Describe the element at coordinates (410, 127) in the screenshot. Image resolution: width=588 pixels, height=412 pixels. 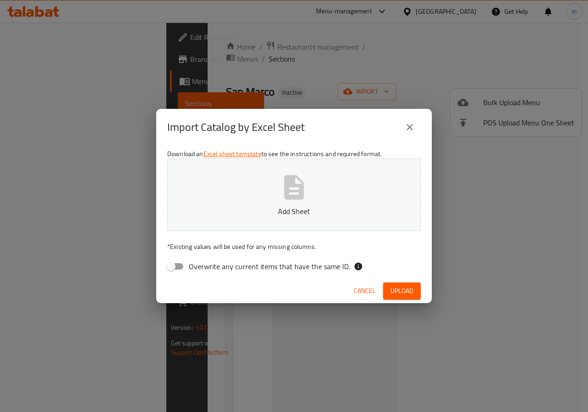
I see `button: close` at that location.